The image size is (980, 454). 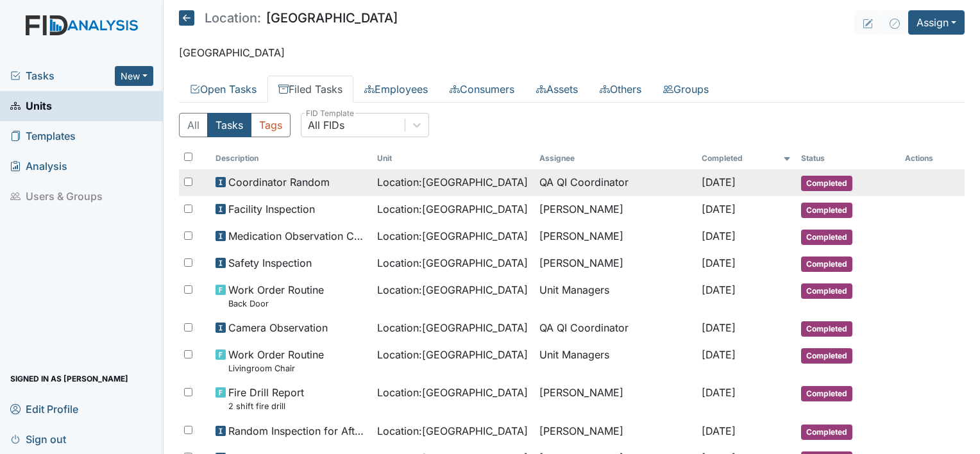 I want to click on button: Assign, so click(x=937, y=23).